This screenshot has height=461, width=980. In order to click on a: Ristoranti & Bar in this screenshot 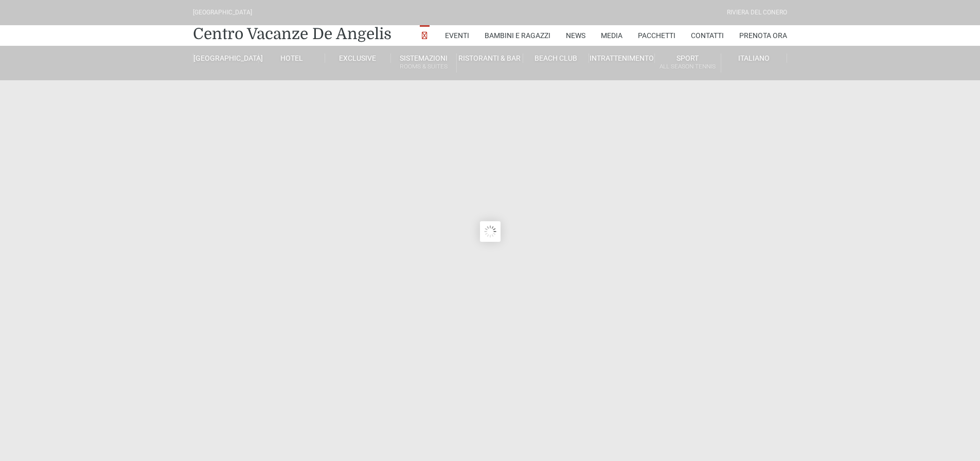, I will do `click(490, 58)`.